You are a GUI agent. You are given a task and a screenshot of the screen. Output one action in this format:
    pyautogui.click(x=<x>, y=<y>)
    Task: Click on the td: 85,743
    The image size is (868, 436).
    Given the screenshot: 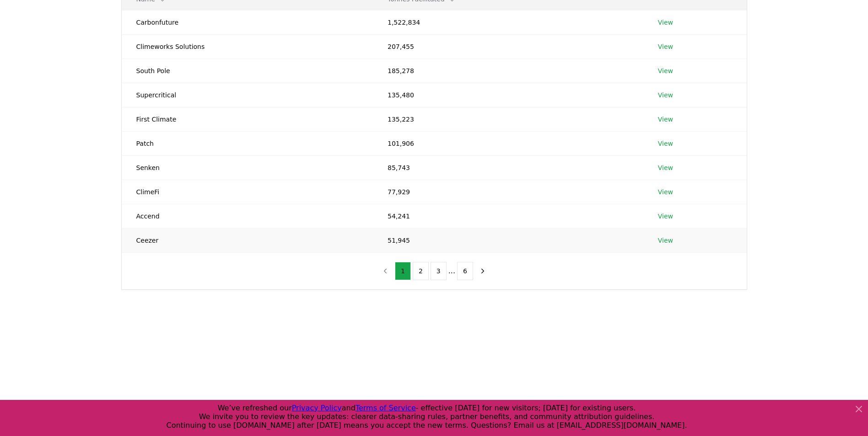 What is the action you would take?
    pyautogui.click(x=508, y=168)
    